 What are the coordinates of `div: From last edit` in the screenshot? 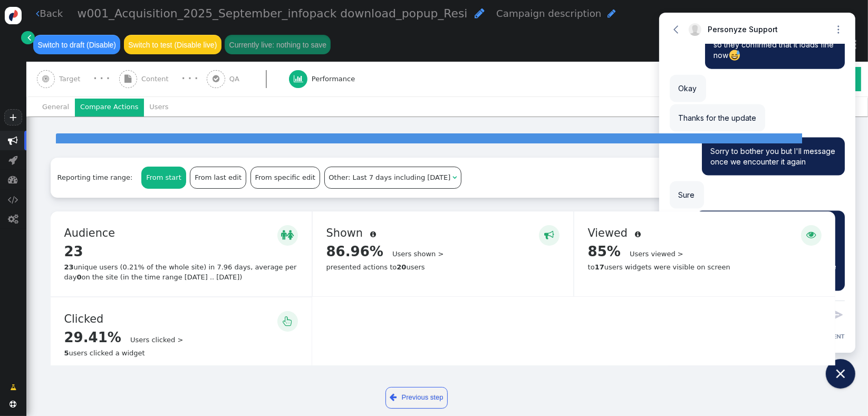 It's located at (218, 177).